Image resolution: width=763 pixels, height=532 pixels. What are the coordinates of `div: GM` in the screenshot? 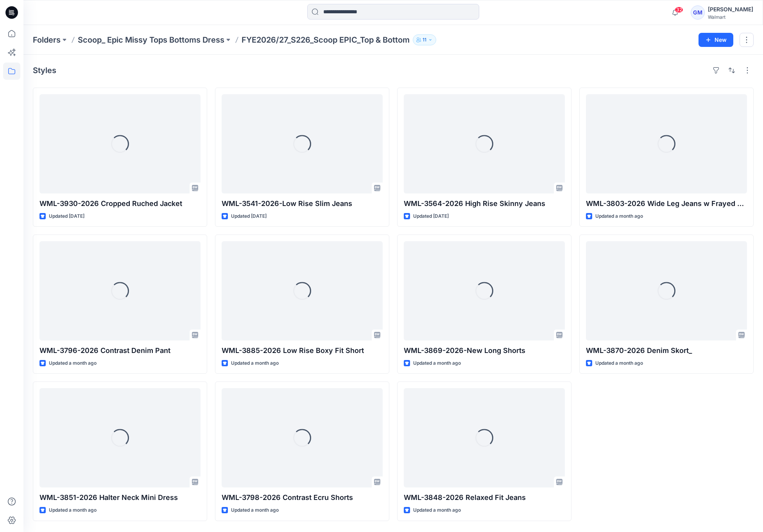 It's located at (698, 12).